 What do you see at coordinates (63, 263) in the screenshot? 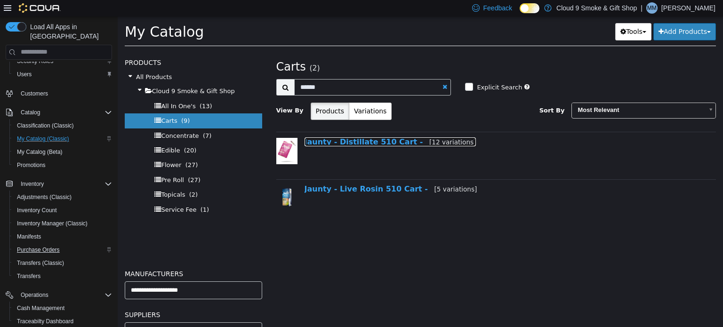
I see `button: Transfers (Classic)` at bounding box center [63, 263].